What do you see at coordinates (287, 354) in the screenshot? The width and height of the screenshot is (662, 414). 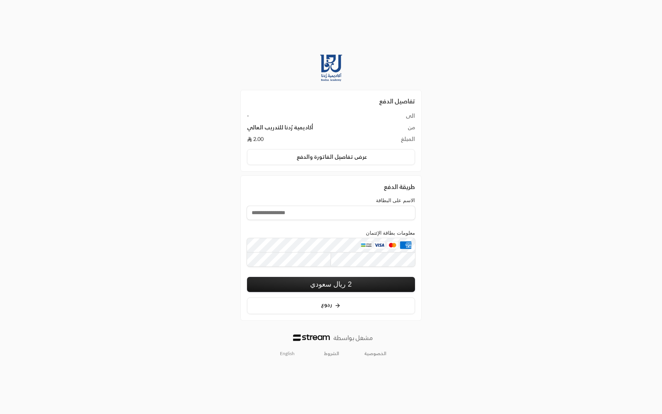 I see `a: English` at bounding box center [287, 354].